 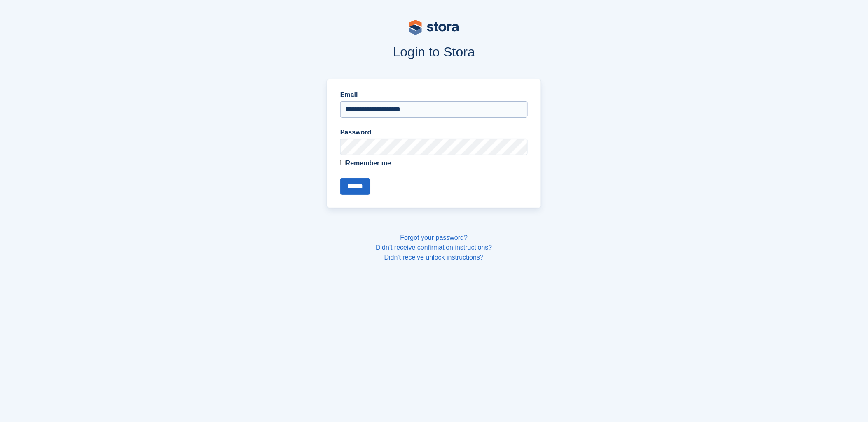 What do you see at coordinates (434, 238) in the screenshot?
I see `a: Forgot your password?` at bounding box center [434, 238].